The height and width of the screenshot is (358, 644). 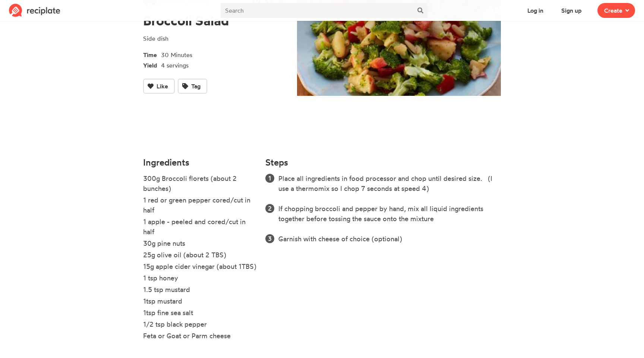 I want to click on li: Place all ingredients in food processor and chop until desired size. (I use a thermomix so I chop..., so click(x=390, y=184).